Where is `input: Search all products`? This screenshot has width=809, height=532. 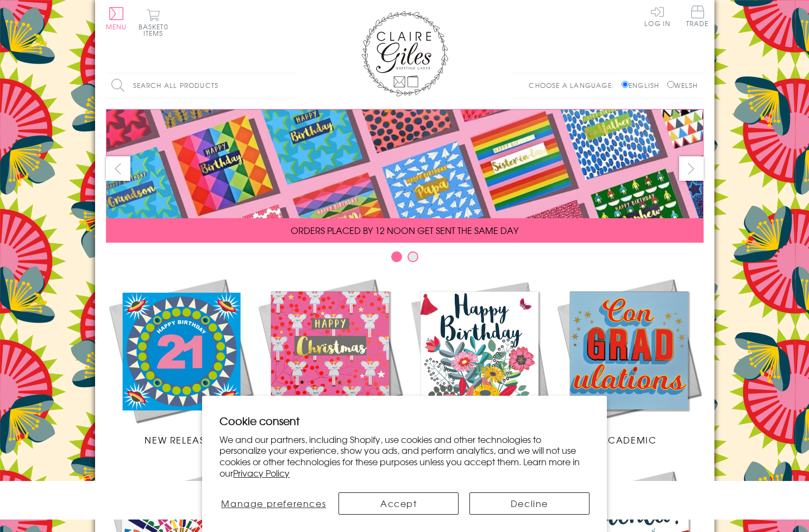
input: Search all products is located at coordinates (201, 85).